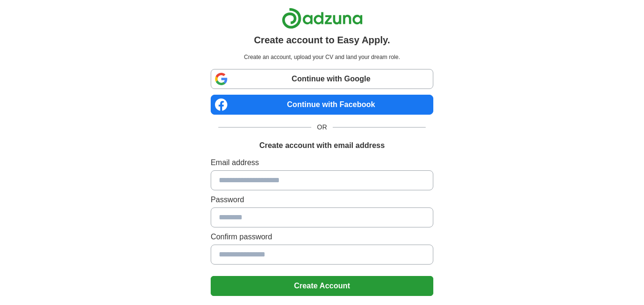 Image resolution: width=644 pixels, height=305 pixels. Describe the element at coordinates (322, 163) in the screenshot. I see `label: Email address` at that location.